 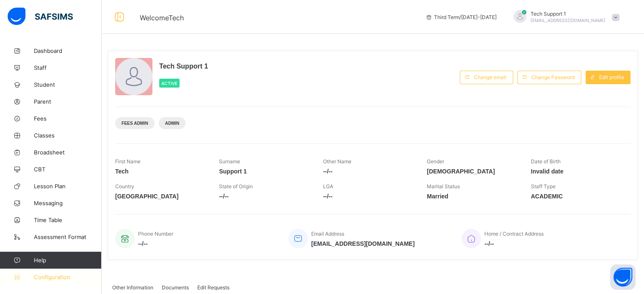 What do you see at coordinates (132, 288) in the screenshot?
I see `span: Other Information` at bounding box center [132, 288].